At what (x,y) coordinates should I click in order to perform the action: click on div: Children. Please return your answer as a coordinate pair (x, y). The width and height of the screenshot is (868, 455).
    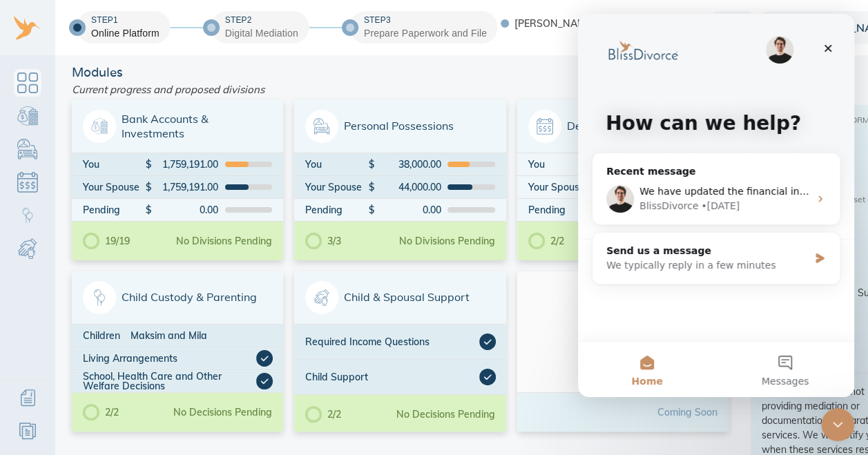
    Looking at the image, I should click on (106, 335).